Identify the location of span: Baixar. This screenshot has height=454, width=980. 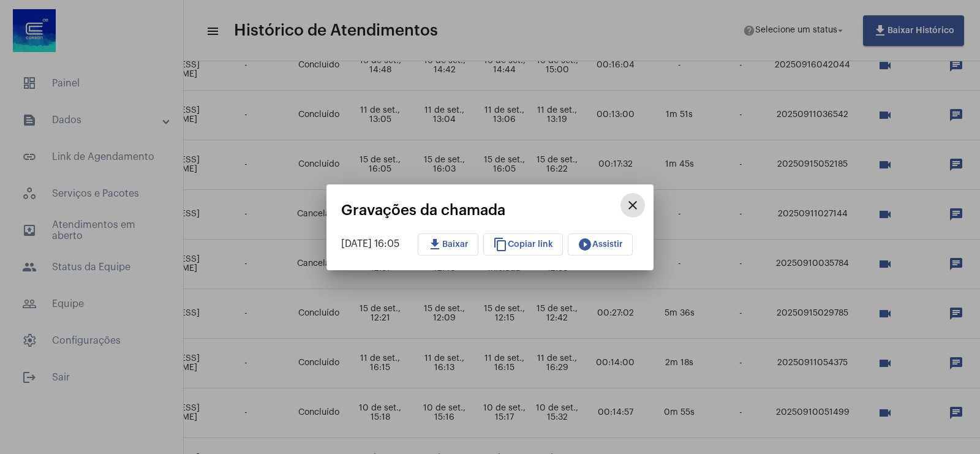
(447, 245).